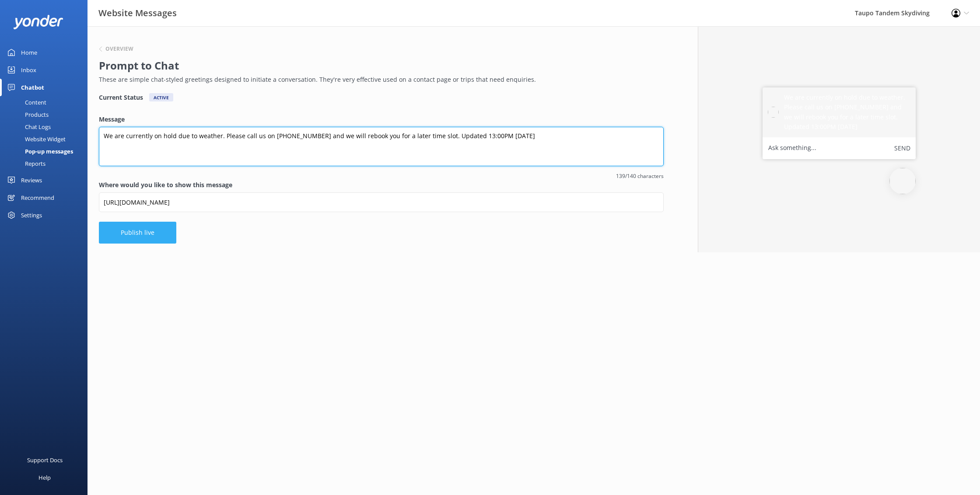 Image resolution: width=980 pixels, height=495 pixels. Describe the element at coordinates (45, 477) in the screenshot. I see `div: Help` at that location.